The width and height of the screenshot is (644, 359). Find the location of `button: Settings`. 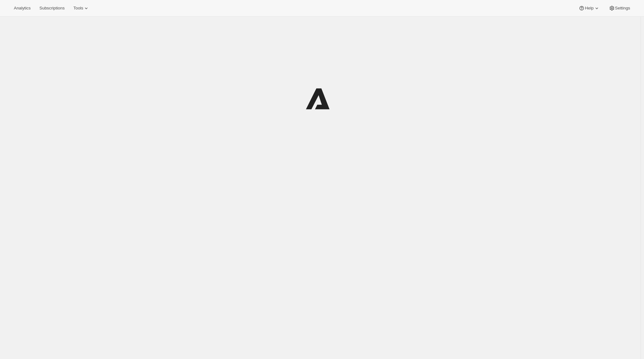

button: Settings is located at coordinates (620, 8).